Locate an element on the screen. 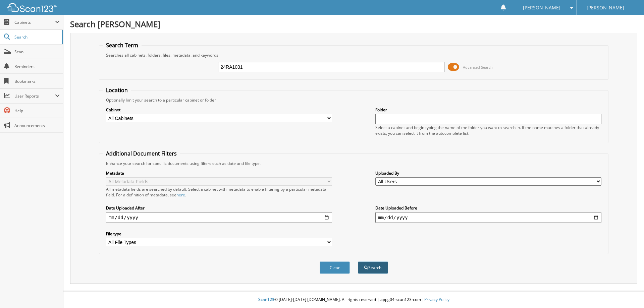 The image size is (644, 308). div: Optionally limit your search to a particular cabinet or folder is located at coordinates (354, 100).